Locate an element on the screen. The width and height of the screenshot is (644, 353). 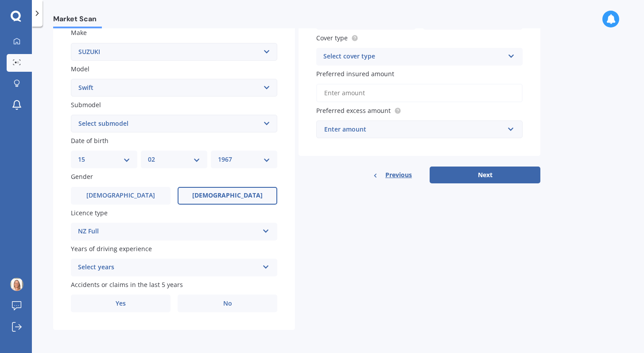
div: Select cover type is located at coordinates (414, 57).